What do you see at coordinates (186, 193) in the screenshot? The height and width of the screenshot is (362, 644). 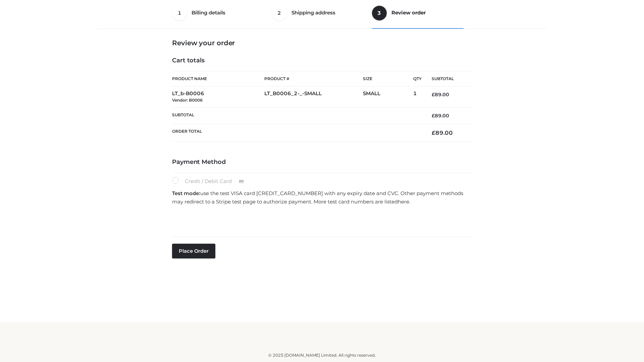 I see `strong: Test mode:` at bounding box center [186, 193].